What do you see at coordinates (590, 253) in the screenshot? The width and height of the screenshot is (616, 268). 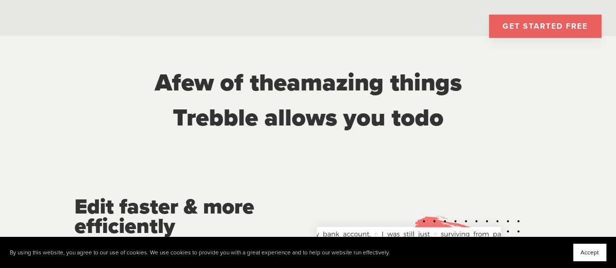 I see `span: Accept` at bounding box center [590, 253].